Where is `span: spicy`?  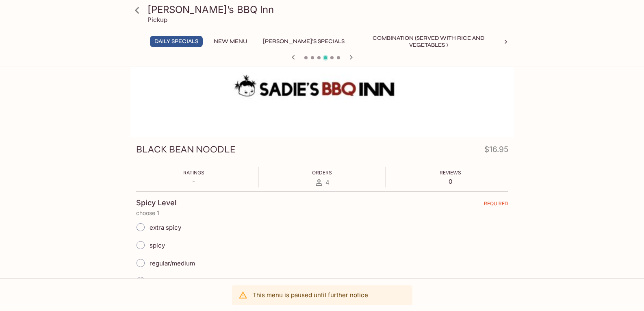
span: spicy is located at coordinates (157, 245).